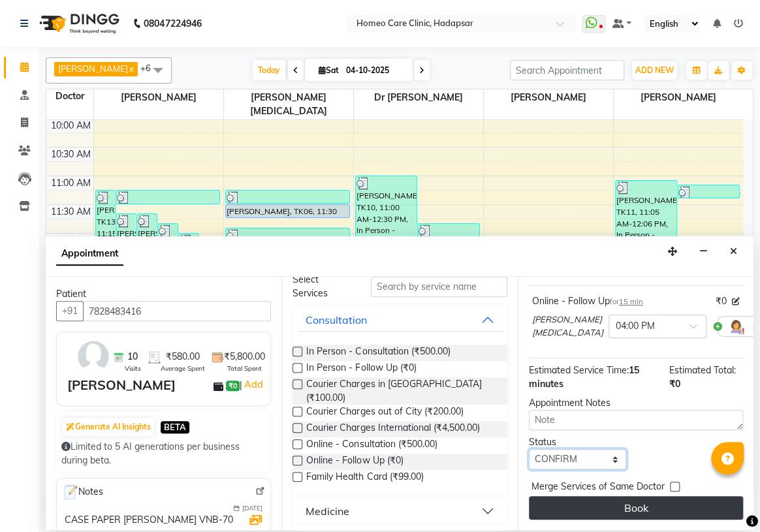  Describe the element at coordinates (654, 71) in the screenshot. I see `button: ADD NEW` at that location.